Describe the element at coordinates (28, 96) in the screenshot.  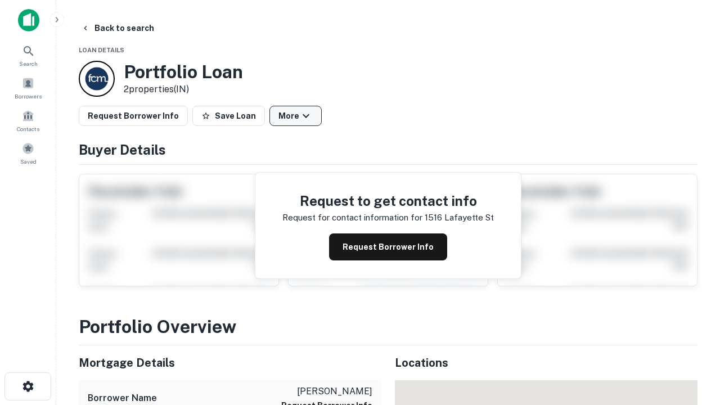
I see `span: Borrowers` at that location.